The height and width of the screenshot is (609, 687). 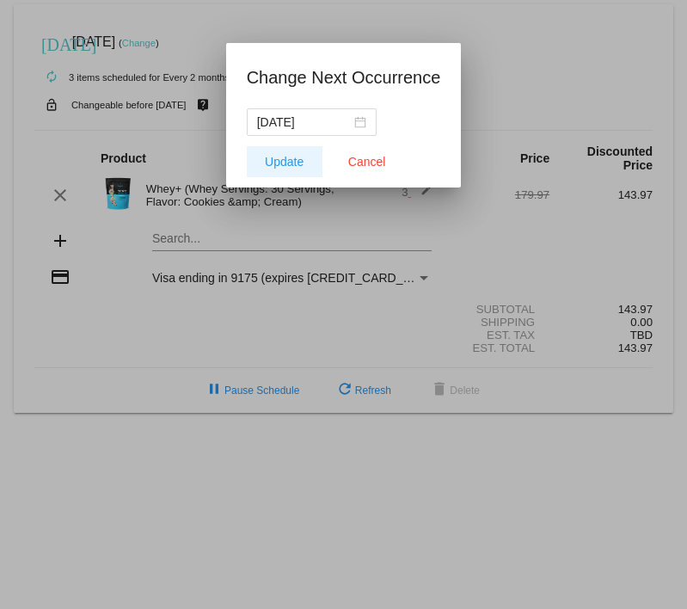 I want to click on span: Cancel, so click(x=367, y=162).